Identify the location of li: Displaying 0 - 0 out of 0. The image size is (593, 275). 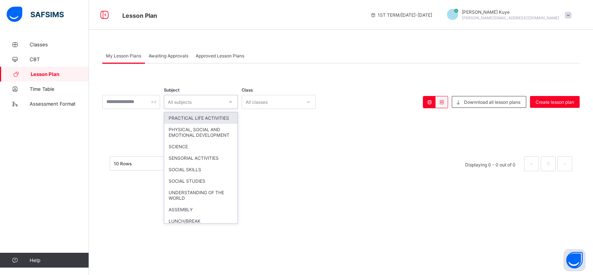
(490, 164).